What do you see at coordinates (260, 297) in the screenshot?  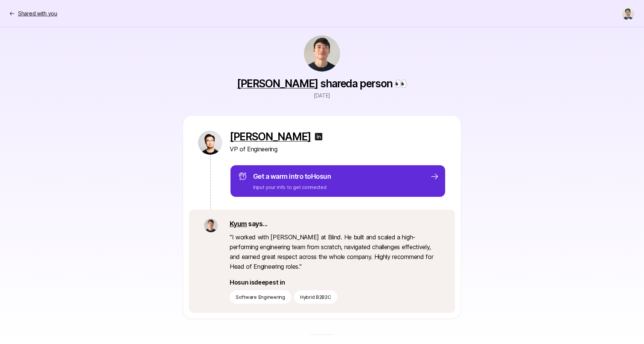 I see `p: Software Engineering` at bounding box center [260, 297].